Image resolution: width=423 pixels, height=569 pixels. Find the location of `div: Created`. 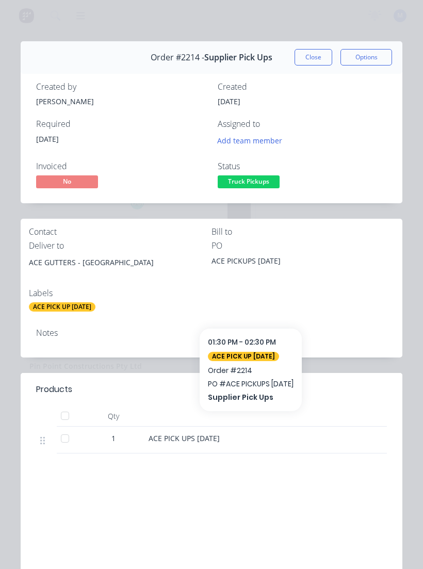

div: Created is located at coordinates (302, 87).